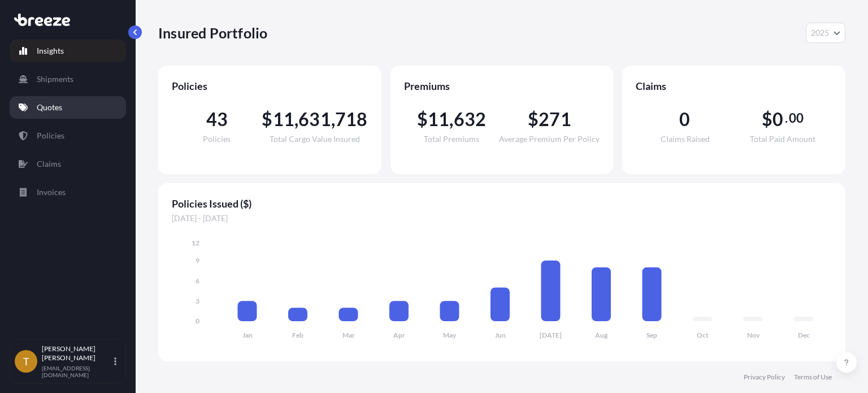  What do you see at coordinates (68, 51) in the screenshot?
I see `a: Insights` at bounding box center [68, 51].